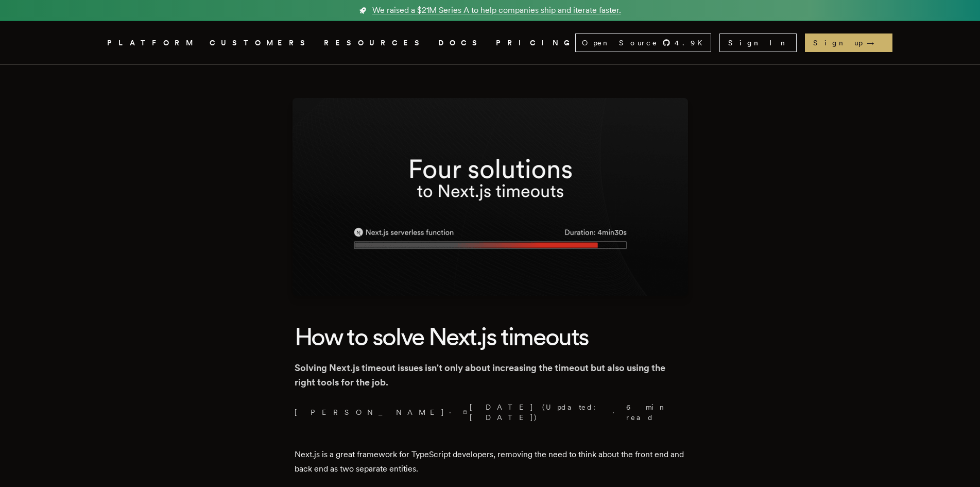  What do you see at coordinates (490, 197) in the screenshot?
I see `img: Featured image for How to solve Next.js timeouts blog post` at bounding box center [490, 197].